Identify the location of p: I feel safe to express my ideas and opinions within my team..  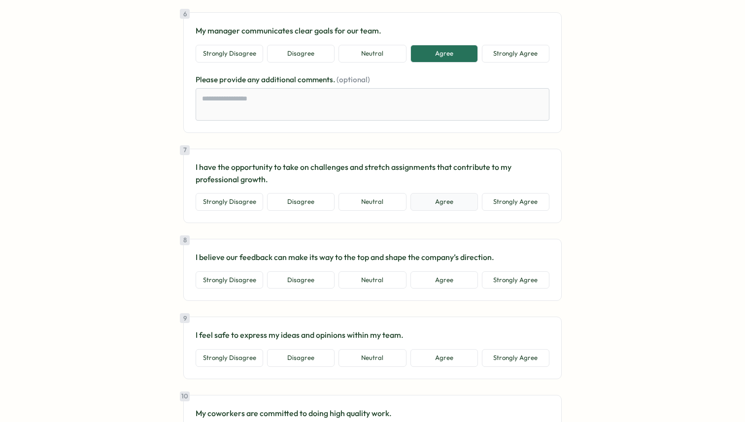
(373, 335).